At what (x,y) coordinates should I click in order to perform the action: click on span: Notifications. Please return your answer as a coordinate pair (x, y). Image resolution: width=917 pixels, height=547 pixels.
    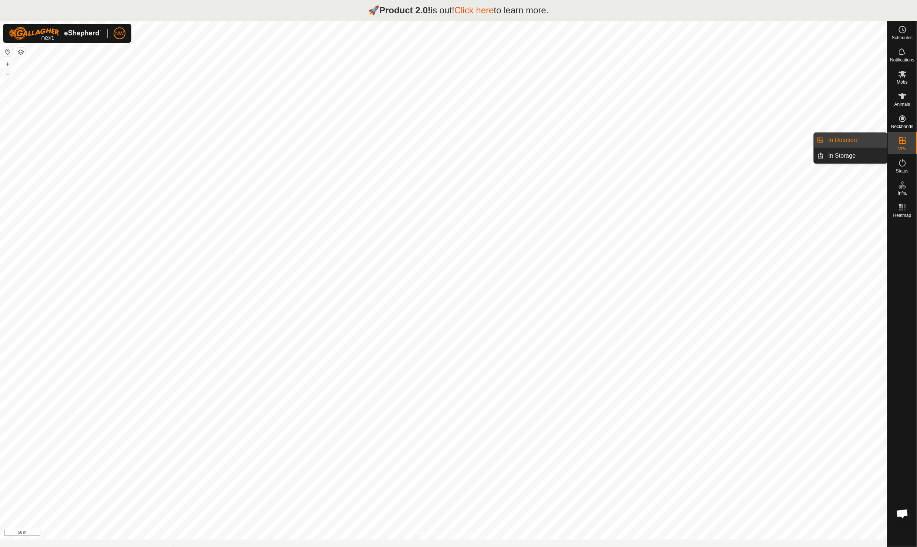
    Looking at the image, I should click on (902, 60).